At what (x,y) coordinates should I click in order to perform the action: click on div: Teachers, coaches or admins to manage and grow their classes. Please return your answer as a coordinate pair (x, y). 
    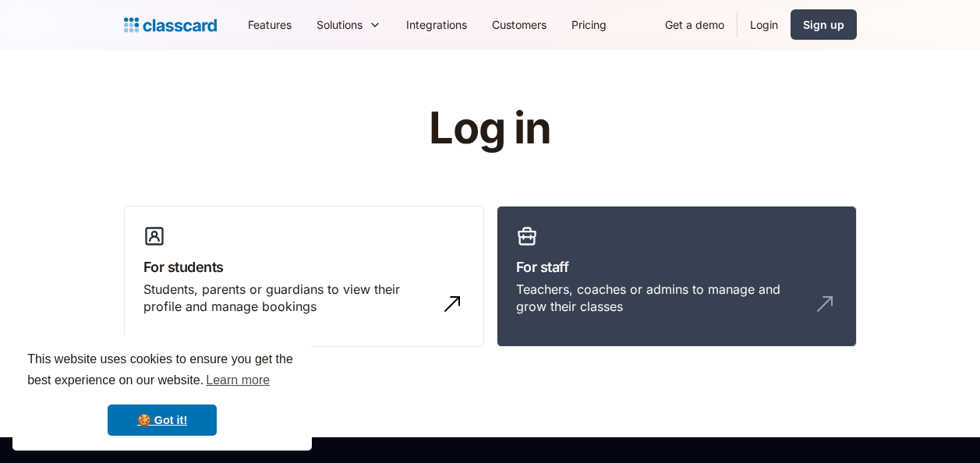
    Looking at the image, I should click on (661, 297).